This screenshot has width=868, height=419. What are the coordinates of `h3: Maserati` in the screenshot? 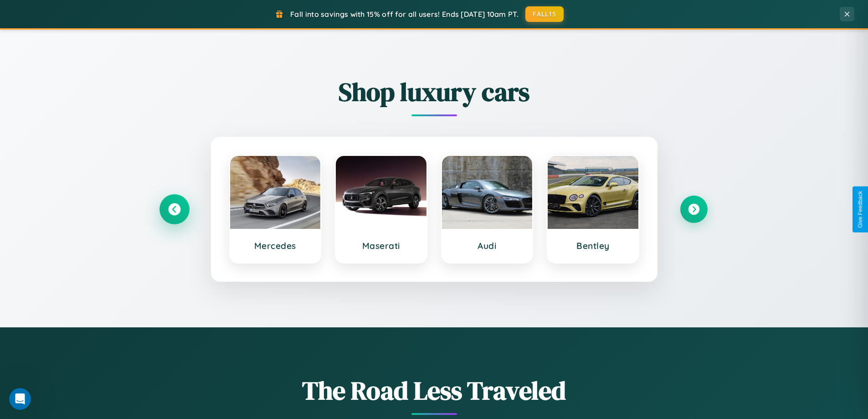 It's located at (381, 246).